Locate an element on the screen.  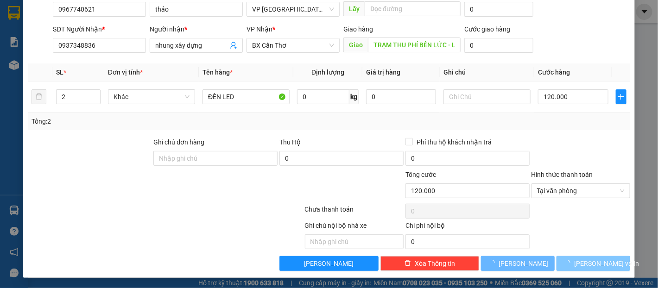
div: Chưa thanh toán is located at coordinates (354, 212).